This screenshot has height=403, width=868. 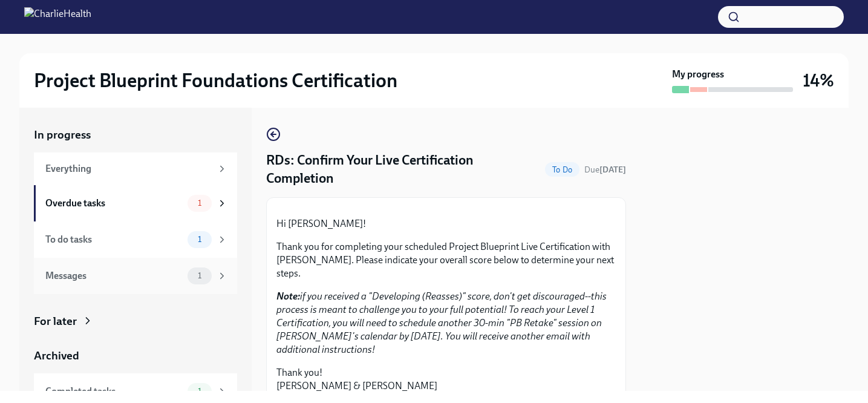 I want to click on div: To do tasks, so click(x=114, y=240).